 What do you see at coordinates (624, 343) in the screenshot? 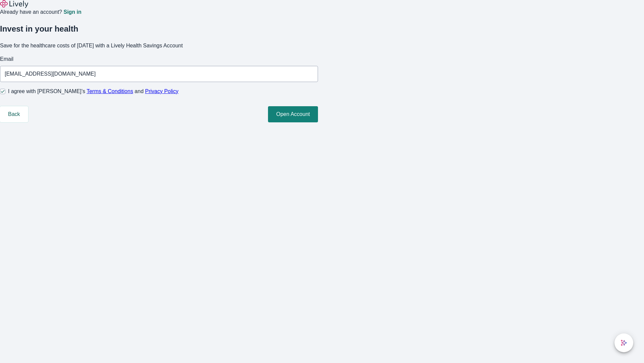
I see `button: chat` at bounding box center [624, 343].